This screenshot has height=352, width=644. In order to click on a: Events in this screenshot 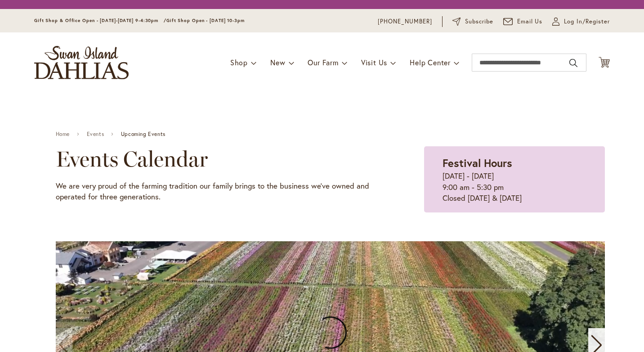, I will do `click(95, 134)`.